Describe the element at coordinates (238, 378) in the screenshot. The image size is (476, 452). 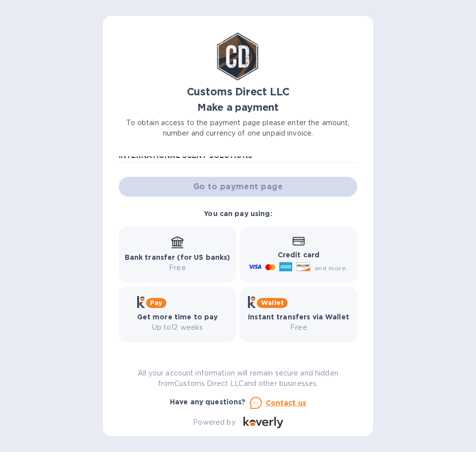
I see `p: All your account information will remain secure and hidden from Customs Direct LLC and other busi...` at that location.